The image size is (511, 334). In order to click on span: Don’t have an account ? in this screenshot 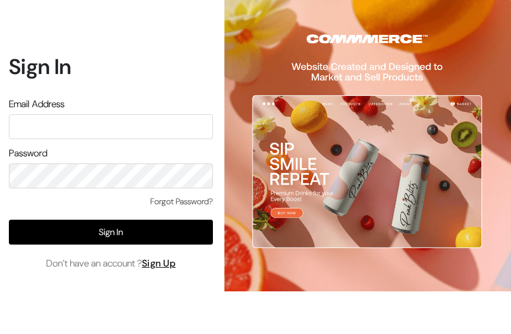, I will do `click(111, 263)`.